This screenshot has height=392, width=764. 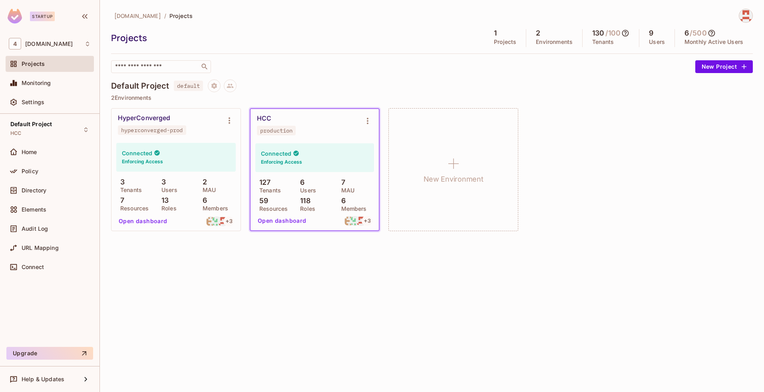 What do you see at coordinates (152, 130) in the screenshot?
I see `div: hyperconverged-prod` at bounding box center [152, 130].